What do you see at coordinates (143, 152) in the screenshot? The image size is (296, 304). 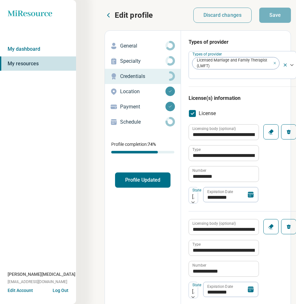 I see `div: Profile completion` at bounding box center [143, 152].